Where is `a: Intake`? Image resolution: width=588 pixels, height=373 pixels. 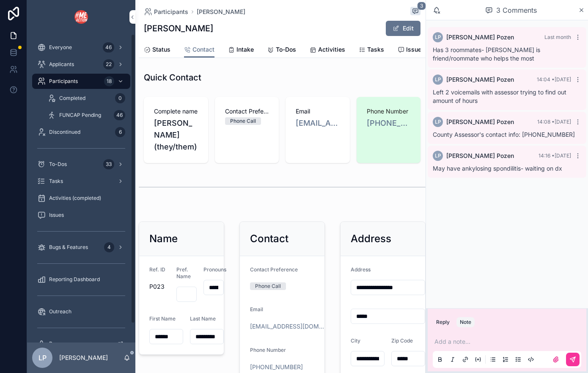 a: Intake is located at coordinates (240, 51).